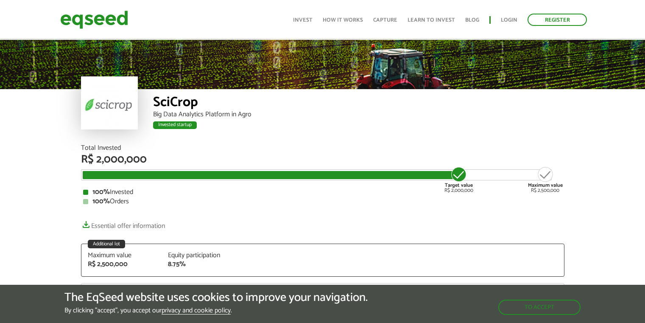  I want to click on a: Blog, so click(472, 20).